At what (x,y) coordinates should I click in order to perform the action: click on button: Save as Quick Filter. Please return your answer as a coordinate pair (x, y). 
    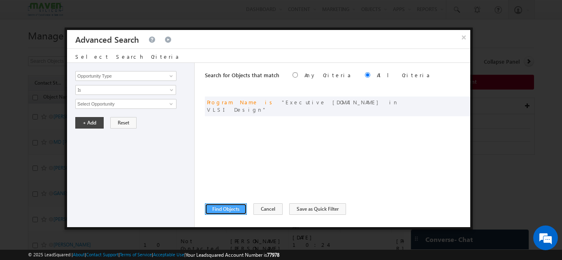
    Looking at the image, I should click on (318, 209).